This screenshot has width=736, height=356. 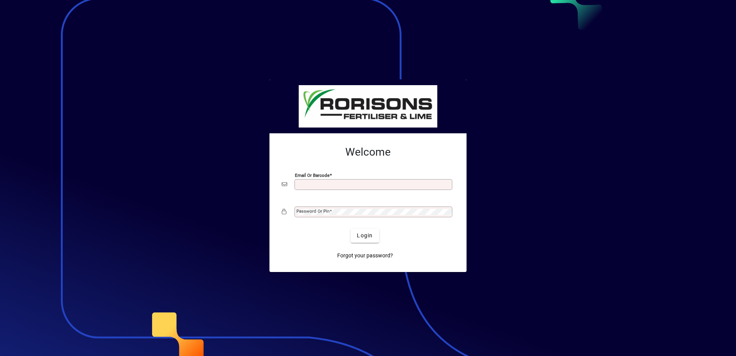 I want to click on span: Forgot your password?, so click(x=365, y=255).